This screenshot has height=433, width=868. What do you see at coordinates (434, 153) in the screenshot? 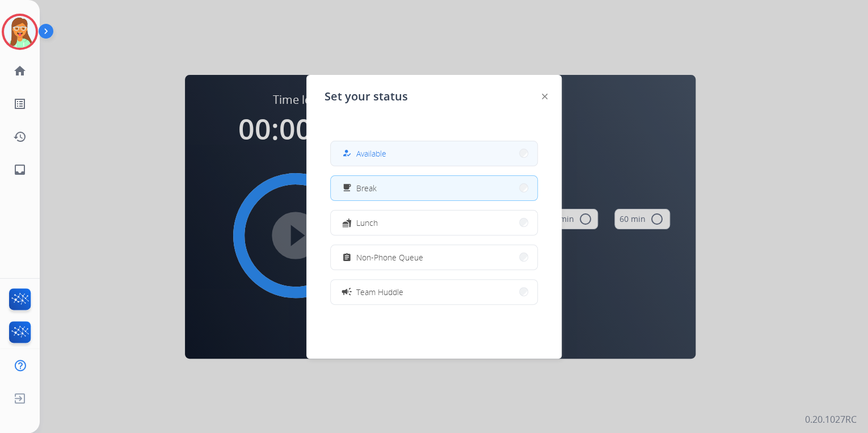
I see `button: Available` at bounding box center [434, 153].